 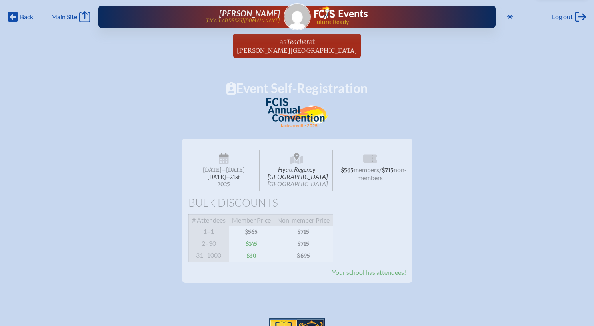 What do you see at coordinates (353, 14) in the screenshot?
I see `h1: Events` at bounding box center [353, 14].